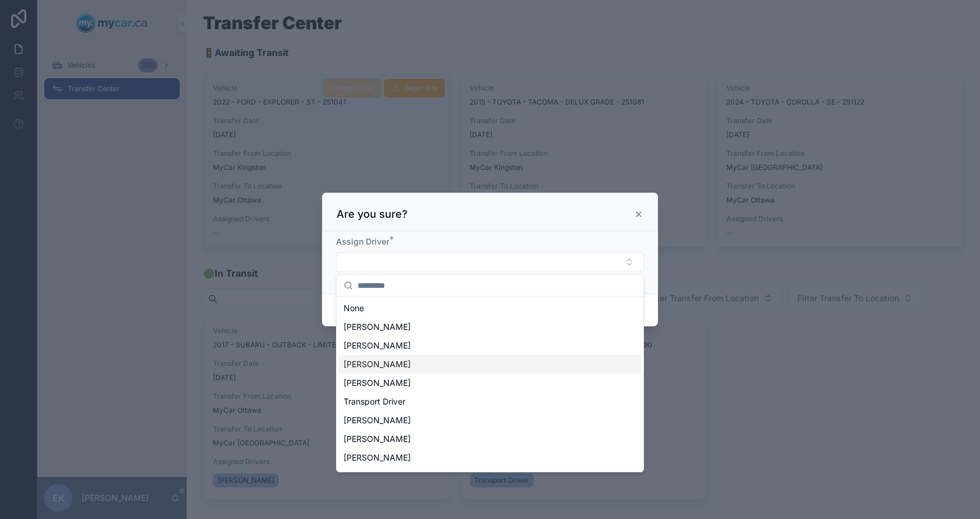 The image size is (980, 519). Describe the element at coordinates (490, 308) in the screenshot. I see `div: None` at that location.